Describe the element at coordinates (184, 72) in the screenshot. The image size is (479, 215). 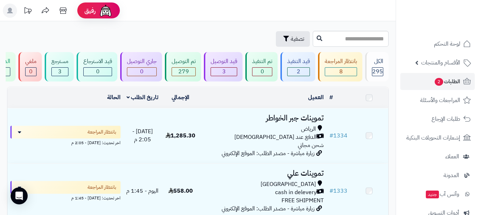
I see `div: 279` at that location.